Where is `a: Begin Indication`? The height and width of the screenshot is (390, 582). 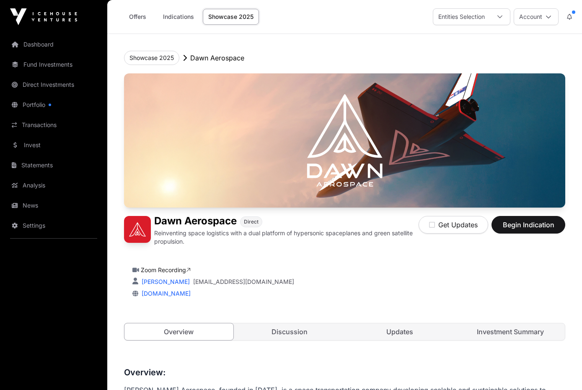 a: Begin Indication is located at coordinates (528, 228).